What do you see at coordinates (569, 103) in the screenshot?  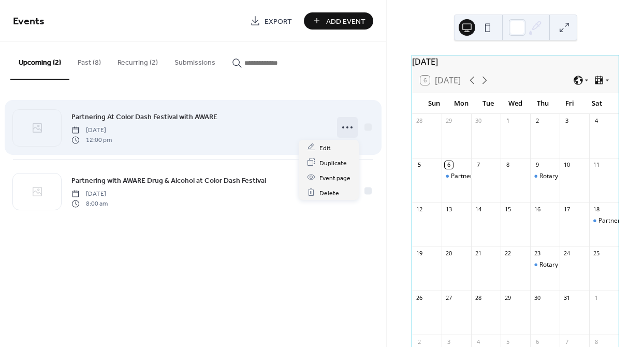 I see `div: Fri` at bounding box center [569, 103].